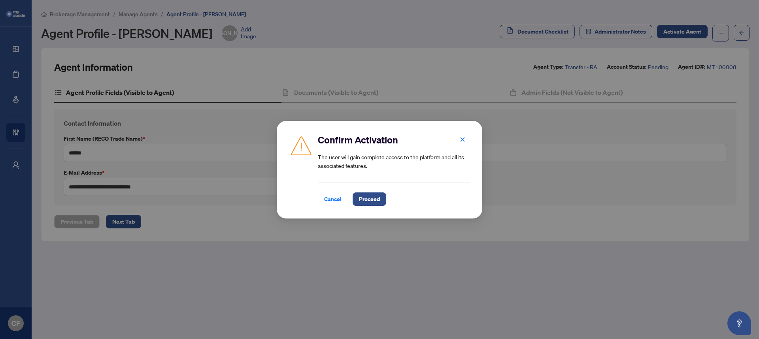 This screenshot has height=339, width=759. What do you see at coordinates (394, 161) in the screenshot?
I see `article: The user will gain complete access to the platform and all its associated features.` at bounding box center [394, 161].